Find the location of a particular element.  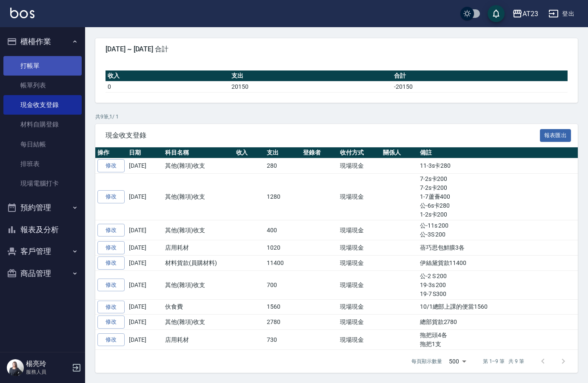

td: 0 is located at coordinates (167, 87).